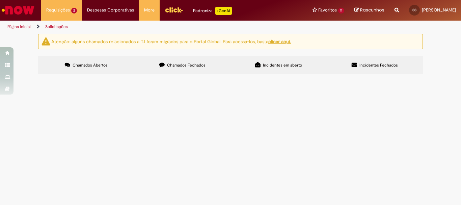 The width and height of the screenshot is (461, 205). What do you see at coordinates (74, 10) in the screenshot?
I see `span: 2` at bounding box center [74, 10].